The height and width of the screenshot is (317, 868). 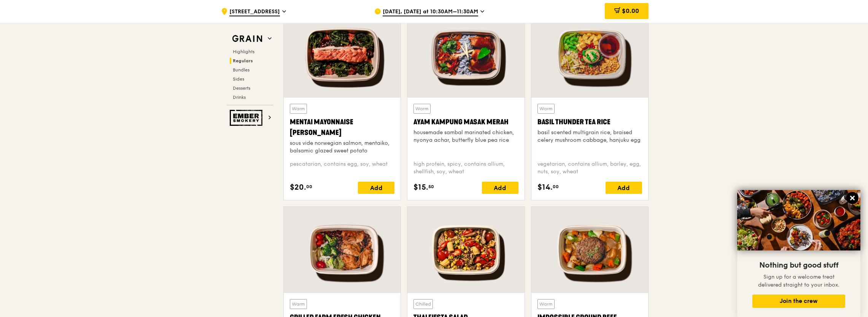 I want to click on span: Sides, so click(x=238, y=79).